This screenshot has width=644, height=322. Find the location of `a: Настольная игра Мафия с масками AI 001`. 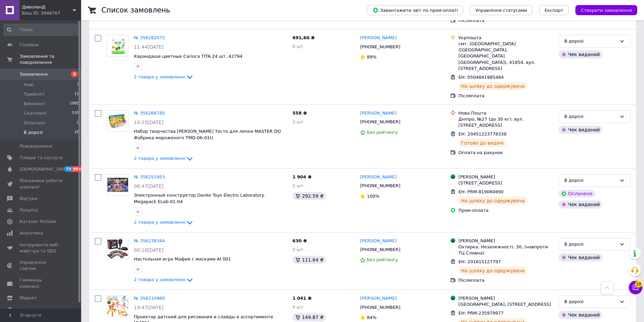

a: Настольная игра Мафия с масками AI 001 is located at coordinates (182, 258).